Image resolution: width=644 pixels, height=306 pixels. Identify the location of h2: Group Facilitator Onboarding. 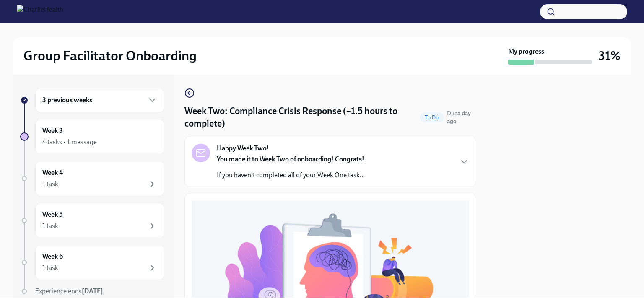
(110, 56).